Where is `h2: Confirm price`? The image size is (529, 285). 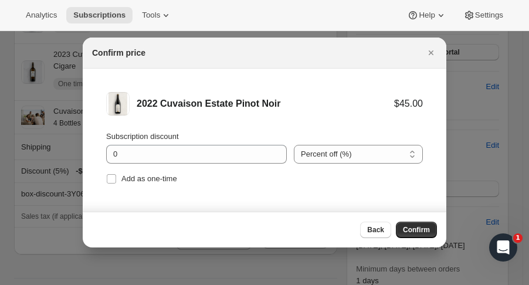
h2: Confirm price is located at coordinates (119, 53).